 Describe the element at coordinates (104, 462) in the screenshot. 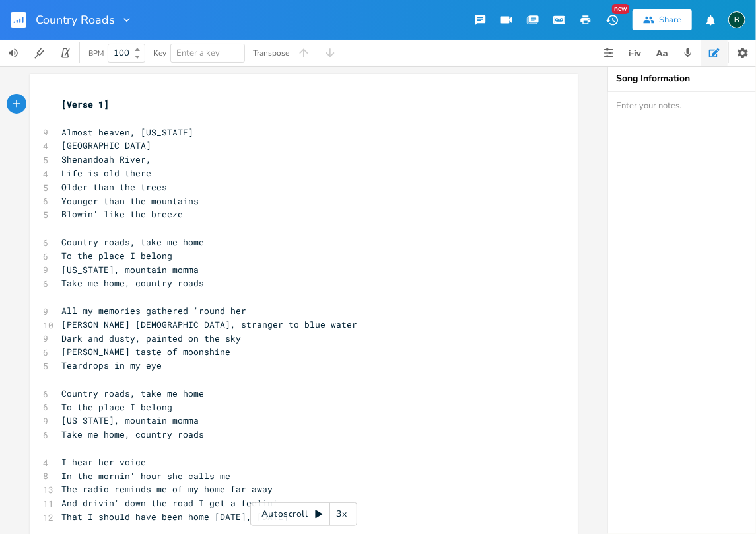

I see `span: I hear her voice` at that location.